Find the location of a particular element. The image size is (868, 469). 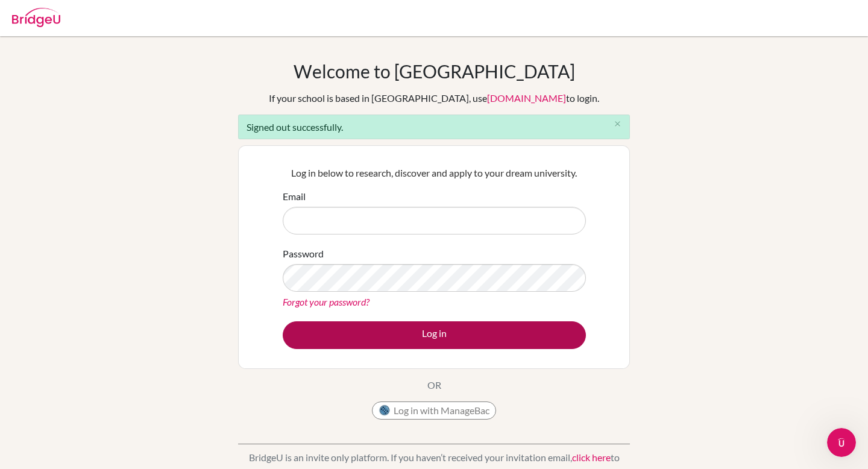

label: Email is located at coordinates (294, 197).